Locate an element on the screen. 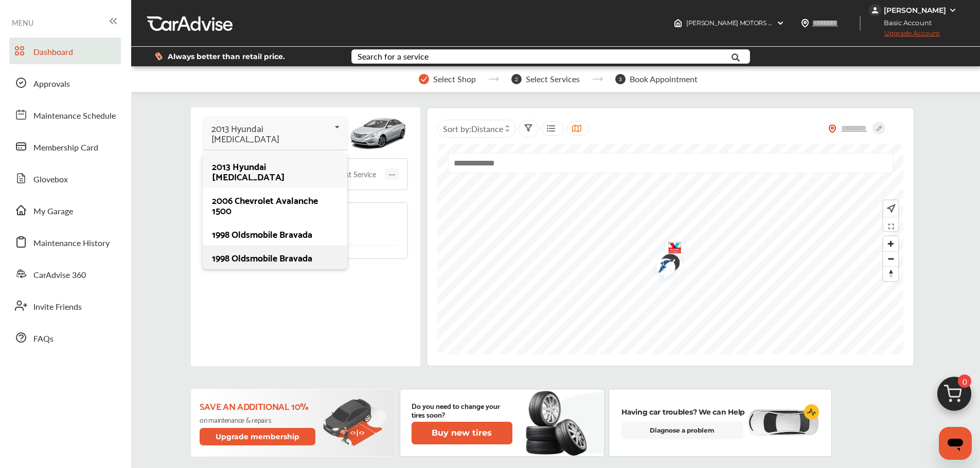 Image resolution: width=980 pixels, height=468 pixels. img: update-membership.81812027.svg is located at coordinates (355, 422).